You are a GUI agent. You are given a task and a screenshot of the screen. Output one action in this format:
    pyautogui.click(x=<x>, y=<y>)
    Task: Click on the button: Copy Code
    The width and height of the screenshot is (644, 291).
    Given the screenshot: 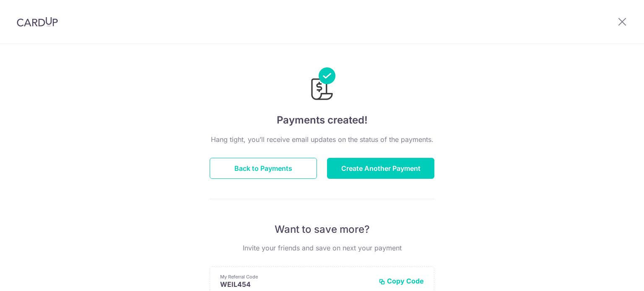 What is the action you would take?
    pyautogui.click(x=401, y=281)
    